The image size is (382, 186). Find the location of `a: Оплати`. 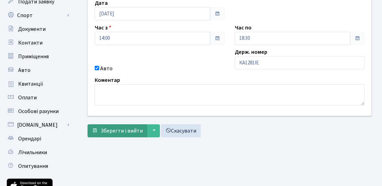

a: Оплати is located at coordinates (38, 98).